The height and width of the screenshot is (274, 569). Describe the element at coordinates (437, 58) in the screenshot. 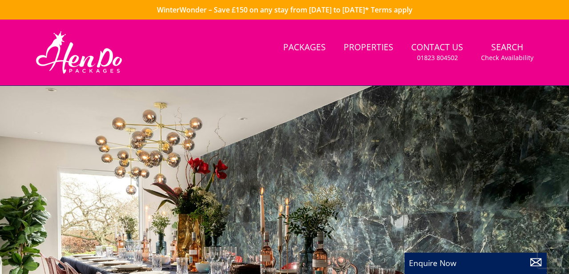

I see `small: 01823 804502` at that location.